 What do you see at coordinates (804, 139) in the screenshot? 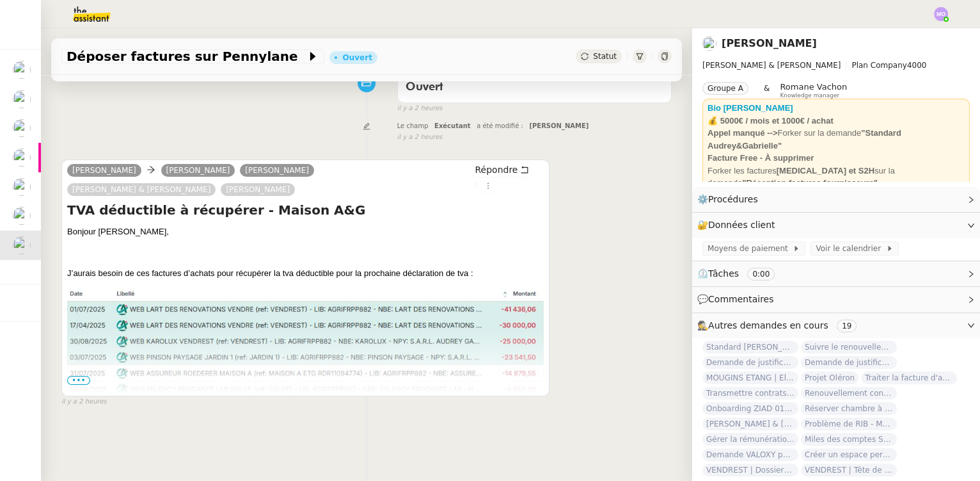
I see `strong: "Standard Audrey&Gabrielle"` at bounding box center [804, 139].